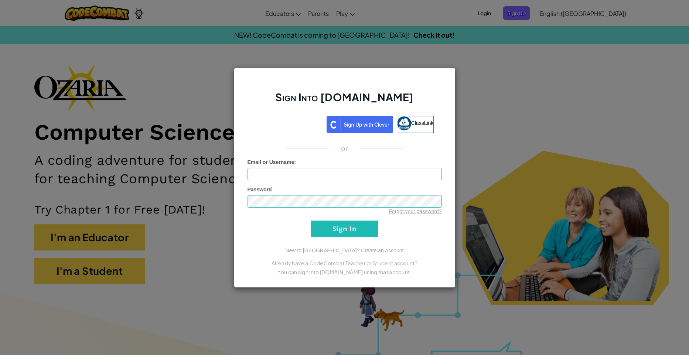 The height and width of the screenshot is (355, 689). What do you see at coordinates (271, 162) in the screenshot?
I see `span: Email or Username` at bounding box center [271, 162].